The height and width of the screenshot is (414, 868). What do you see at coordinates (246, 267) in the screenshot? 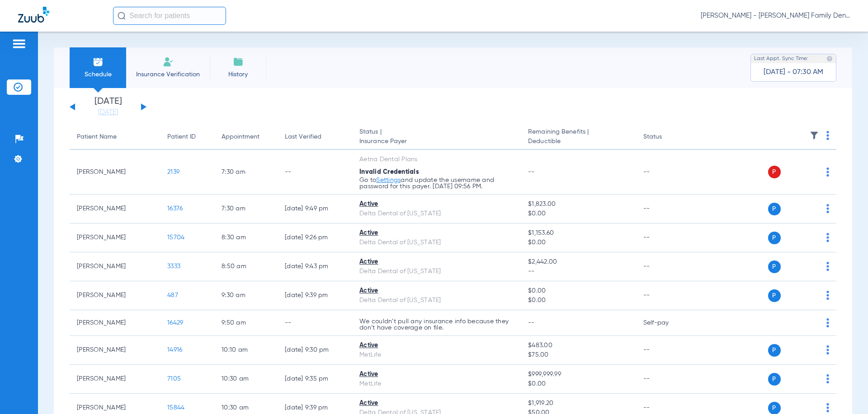
I see `td: 8:50 AM` at bounding box center [246, 267].